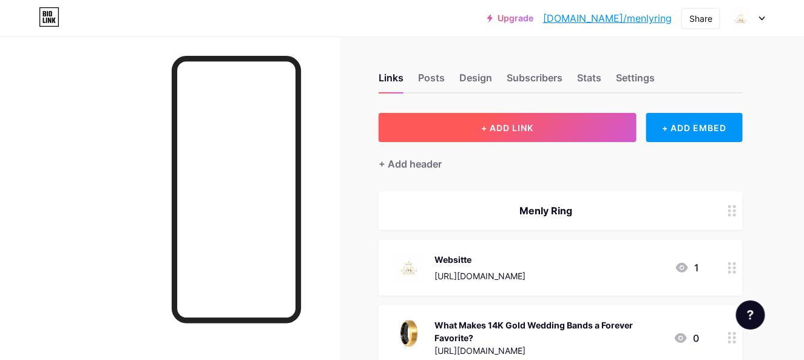  What do you see at coordinates (432, 81) in the screenshot?
I see `div: Posts` at bounding box center [432, 81].